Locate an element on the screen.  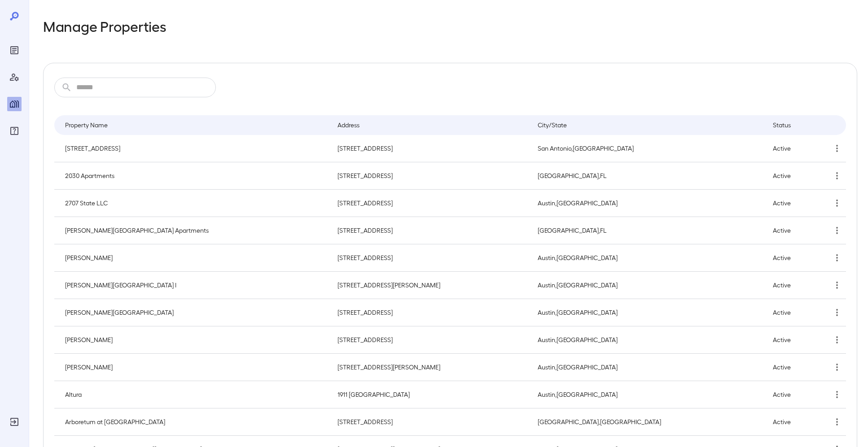
div: Reports is located at coordinates (14, 50).